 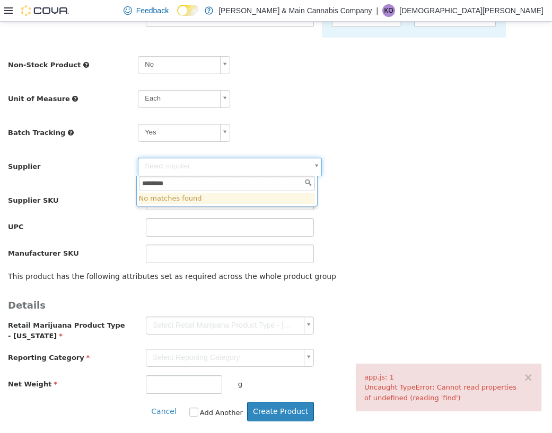 What do you see at coordinates (448, 366) in the screenshot?
I see `div: app.js: 1 Uncaught TypeError: Cannot read properties of undefined (reading 'find')` at bounding box center [448, 366].